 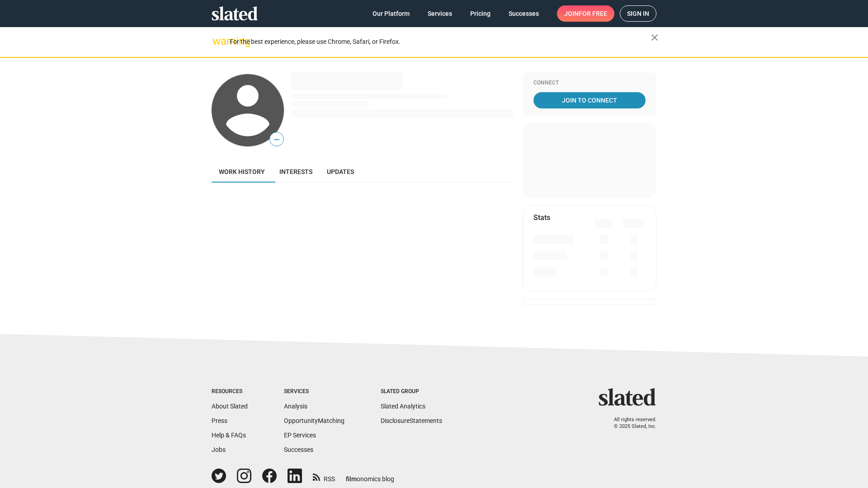 I want to click on span: Interests, so click(x=296, y=172).